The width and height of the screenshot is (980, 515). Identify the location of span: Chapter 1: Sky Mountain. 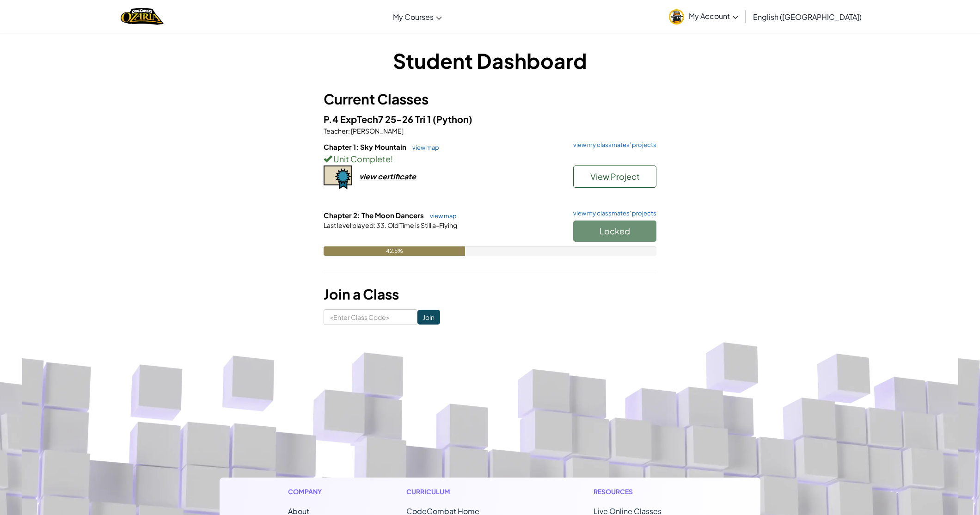
(366, 146).